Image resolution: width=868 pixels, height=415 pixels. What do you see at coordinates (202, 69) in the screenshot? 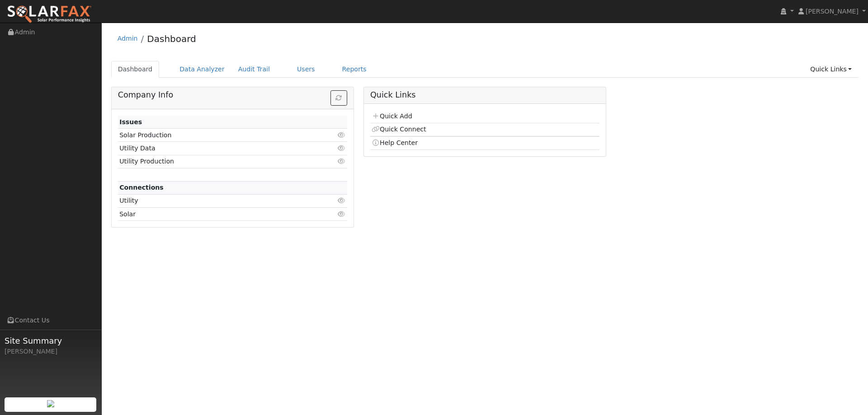
I see `a: Data Analyzer` at bounding box center [202, 69].